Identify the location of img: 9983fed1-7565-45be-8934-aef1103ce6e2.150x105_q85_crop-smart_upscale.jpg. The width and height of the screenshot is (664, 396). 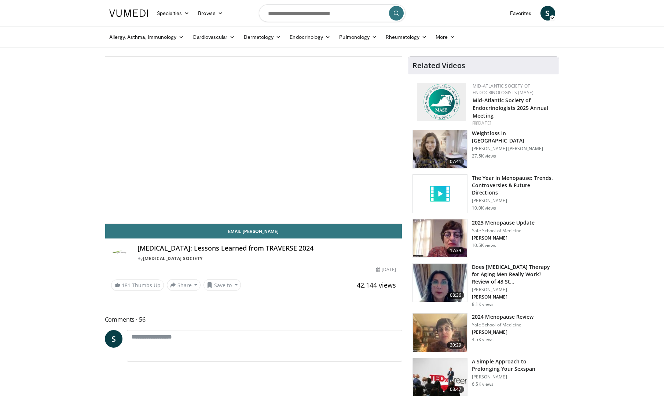
(440, 149).